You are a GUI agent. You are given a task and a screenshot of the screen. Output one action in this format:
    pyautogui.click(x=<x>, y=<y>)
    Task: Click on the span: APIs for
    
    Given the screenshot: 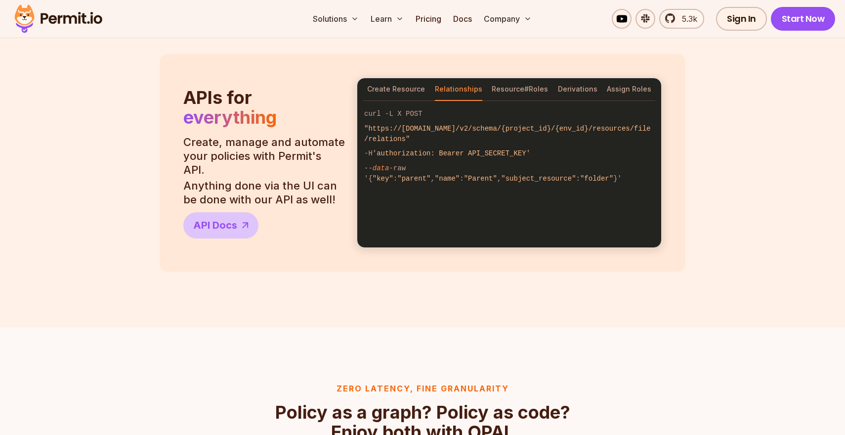 What is the action you would take?
    pyautogui.click(x=218, y=97)
    